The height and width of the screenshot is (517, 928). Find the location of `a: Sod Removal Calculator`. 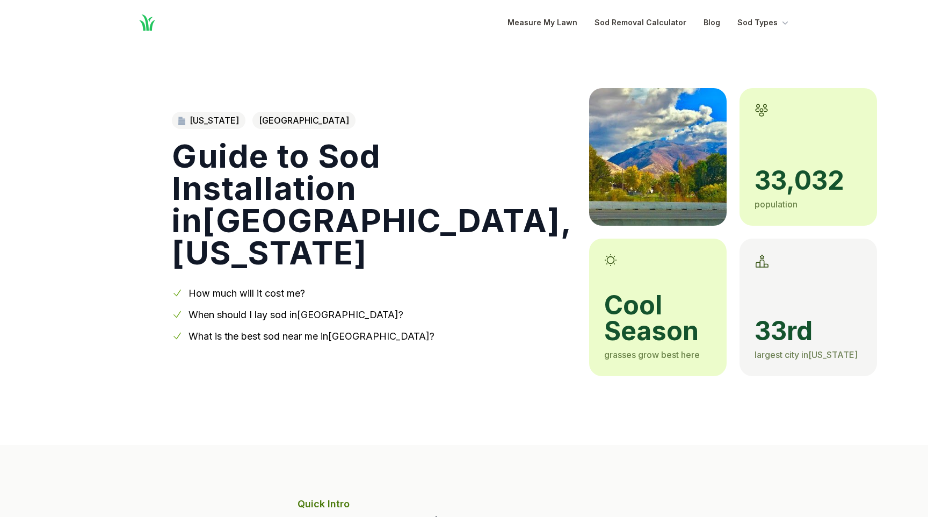

a: Sod Removal Calculator is located at coordinates (640, 23).